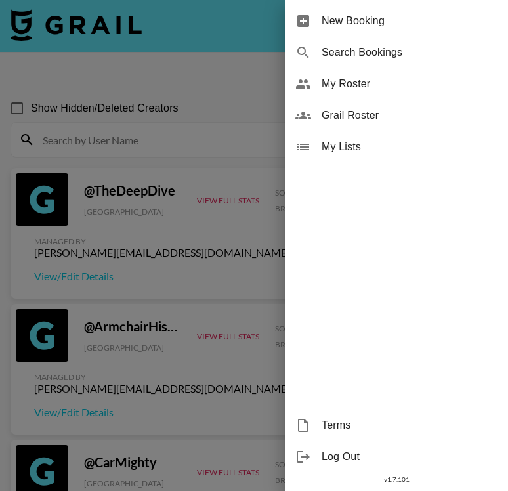 The image size is (508, 491). Describe the element at coordinates (410, 426) in the screenshot. I see `span: Terms` at that location.